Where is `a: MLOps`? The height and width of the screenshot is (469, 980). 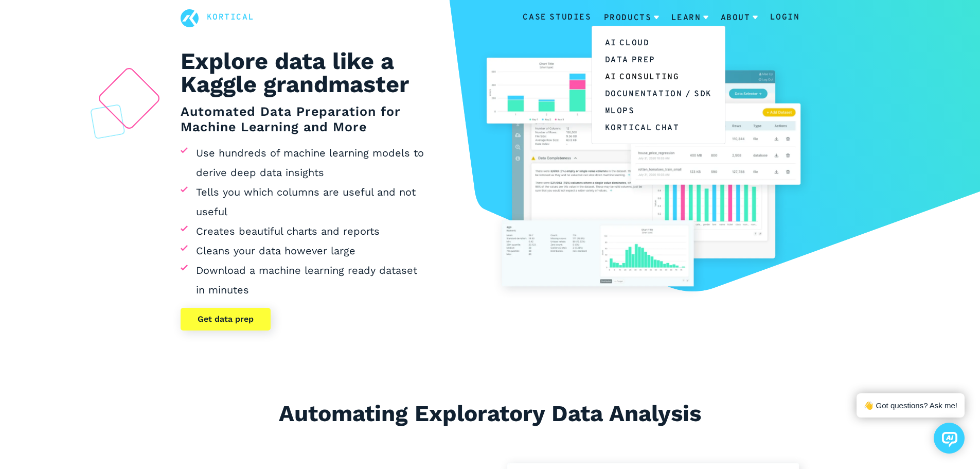
a: MLOps is located at coordinates (659, 110).